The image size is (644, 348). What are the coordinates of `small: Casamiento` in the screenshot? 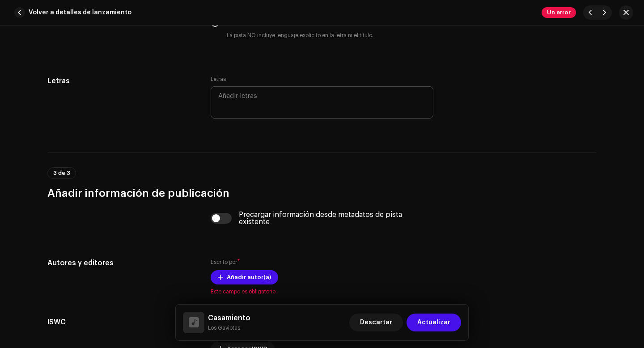 It's located at (229, 329).